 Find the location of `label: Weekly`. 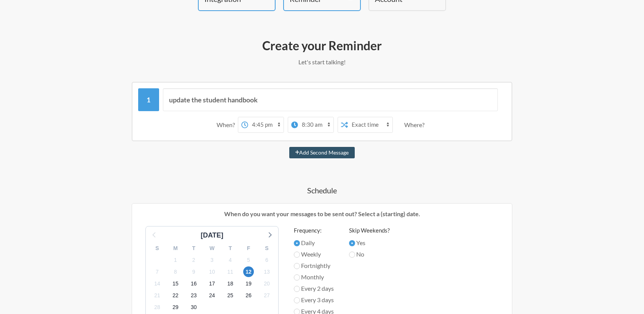

label: Weekly is located at coordinates (314, 254).